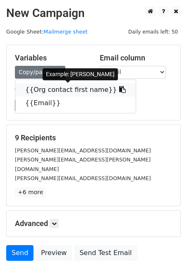 This screenshot has width=187, height=272. I want to click on a: Daily emails left: 50, so click(153, 32).